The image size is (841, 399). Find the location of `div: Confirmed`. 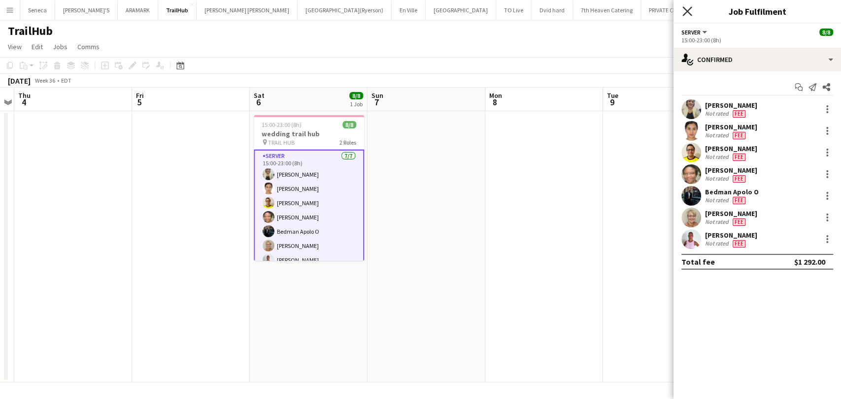

div: Confirmed is located at coordinates (757, 60).